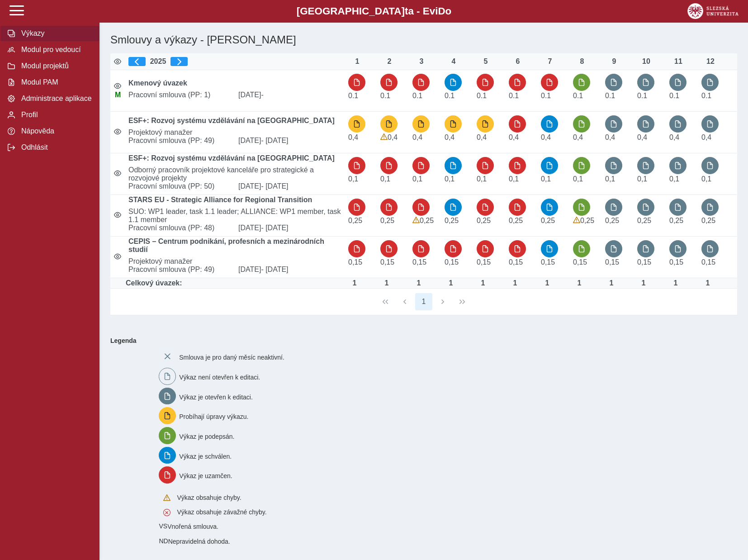 The width and height of the screenshot is (748, 560). What do you see at coordinates (55, 131) in the screenshot?
I see `span: Nápověda` at bounding box center [55, 131].